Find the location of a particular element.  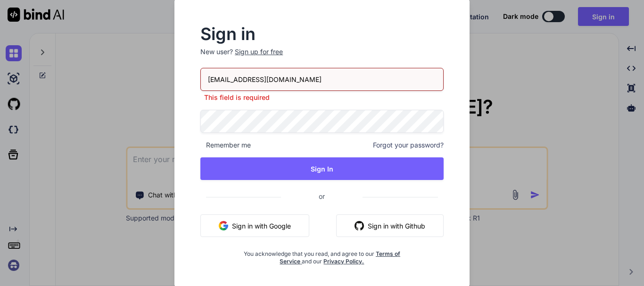

span: or is located at coordinates (321, 196).